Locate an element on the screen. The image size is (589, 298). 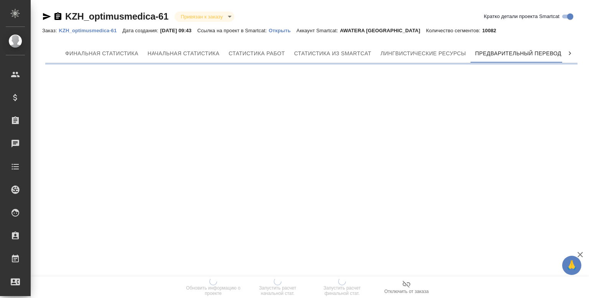
button: Скопировать ссылку is located at coordinates (58, 16).